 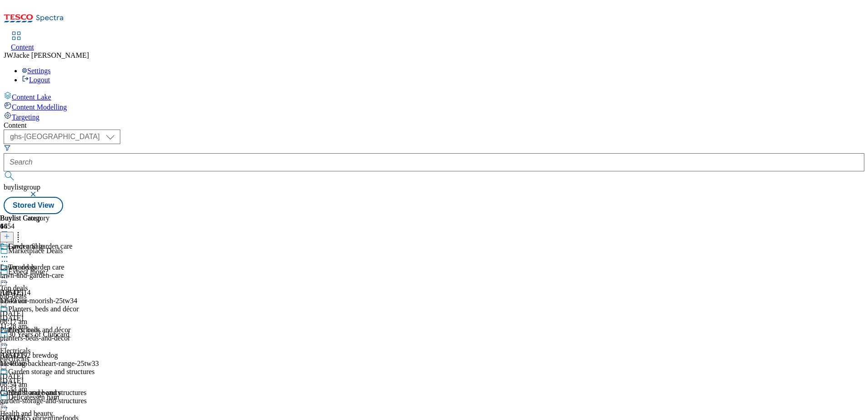 What do you see at coordinates (36, 79) in the screenshot?
I see `a: Logout` at bounding box center [36, 79].